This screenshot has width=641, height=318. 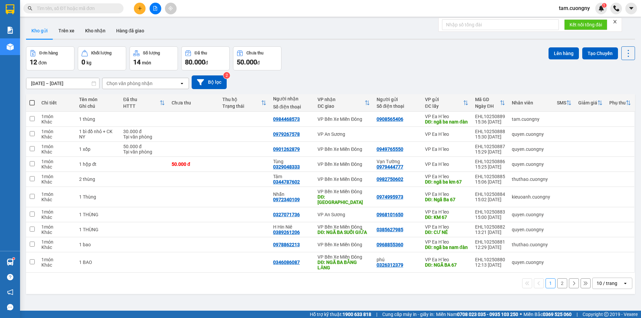 What do you see at coordinates (98, 134) in the screenshot?
I see `div: 1 bì đồ nhỏ + CK NY` at bounding box center [98, 134].